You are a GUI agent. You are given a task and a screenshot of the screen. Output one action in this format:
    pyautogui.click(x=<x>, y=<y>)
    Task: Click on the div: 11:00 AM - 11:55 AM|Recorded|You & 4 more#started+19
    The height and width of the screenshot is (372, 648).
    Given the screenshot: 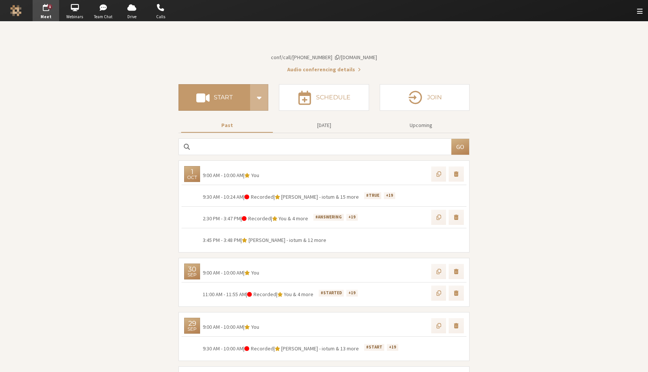 What is the action you would take?
    pyautogui.click(x=324, y=293)
    